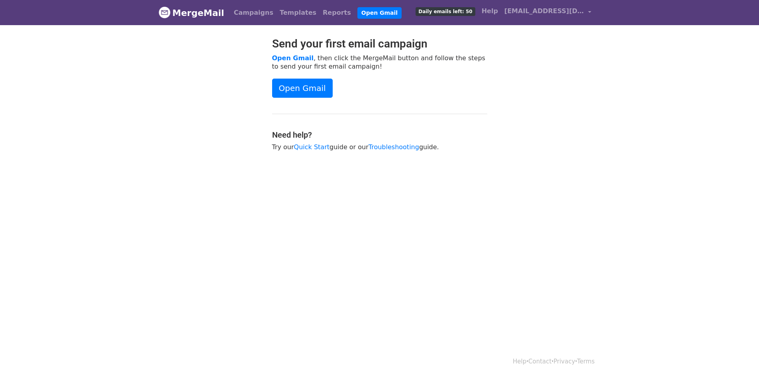 The image size is (759, 377). I want to click on a: Daily emails left: 50, so click(445, 11).